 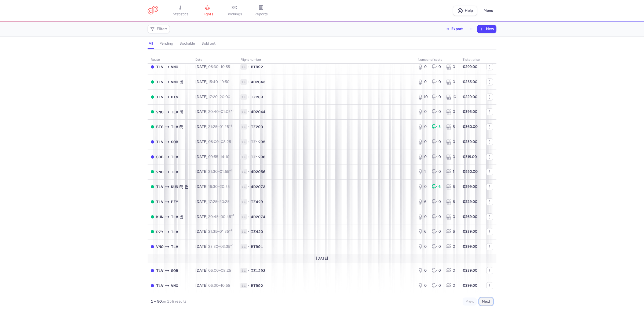 What do you see at coordinates (208, 44) in the screenshot?
I see `h4: sold out` at bounding box center [208, 44].